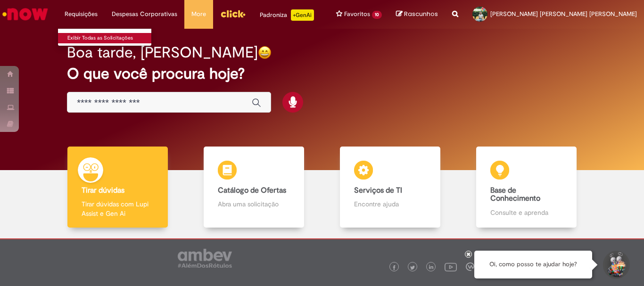  Describe the element at coordinates (417, 14) in the screenshot. I see `a: Rascunhos` at that location.